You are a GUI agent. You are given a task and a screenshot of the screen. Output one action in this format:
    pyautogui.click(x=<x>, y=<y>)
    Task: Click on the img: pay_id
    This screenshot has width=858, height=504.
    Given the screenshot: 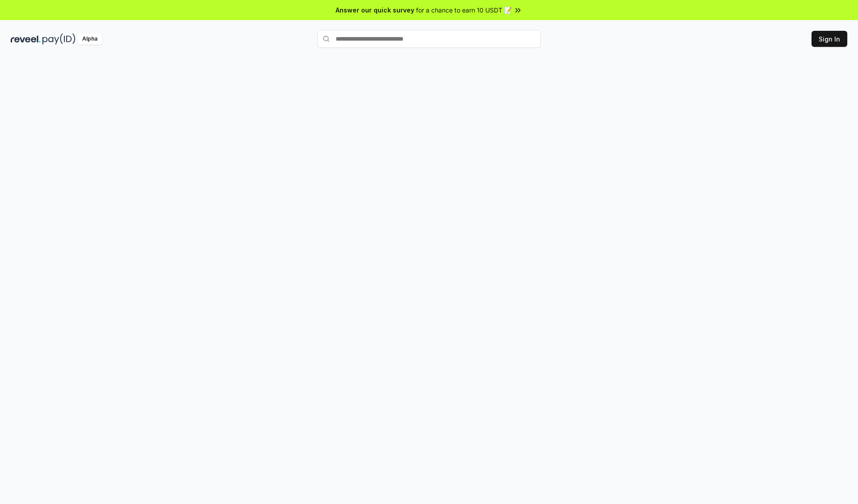 What is the action you would take?
    pyautogui.click(x=59, y=39)
    